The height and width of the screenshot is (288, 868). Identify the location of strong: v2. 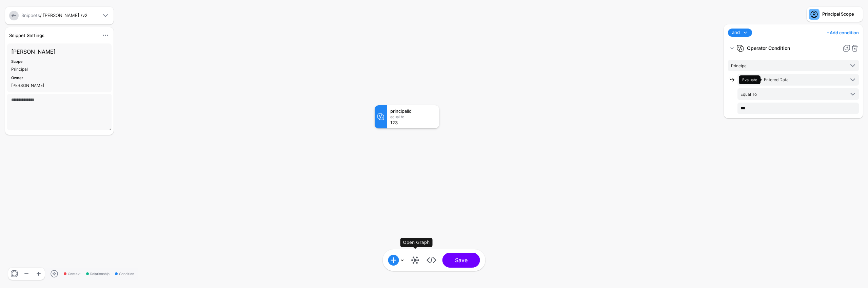
(85, 15).